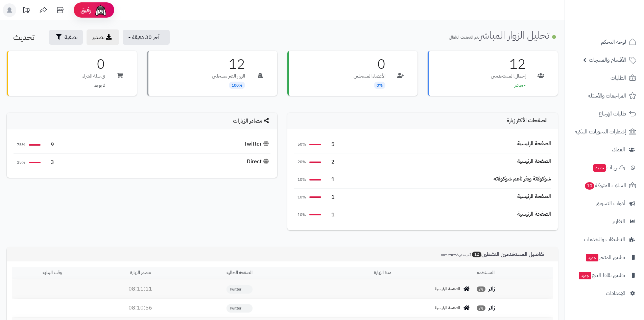 The image size is (644, 320). Describe the element at coordinates (49, 145) in the screenshot. I see `span: 9` at that location.